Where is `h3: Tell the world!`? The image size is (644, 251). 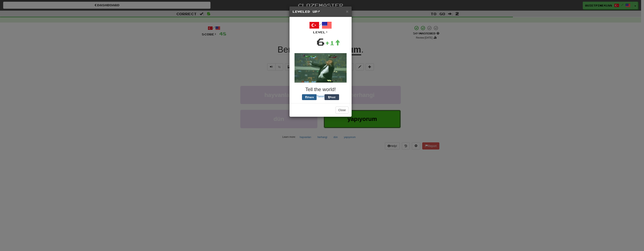 h3: Tell the world! is located at coordinates (321, 89).